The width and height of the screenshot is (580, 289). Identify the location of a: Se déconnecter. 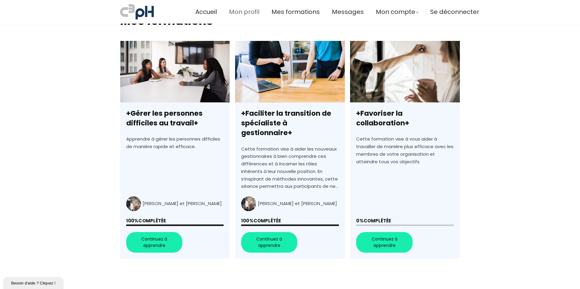
(455, 12).